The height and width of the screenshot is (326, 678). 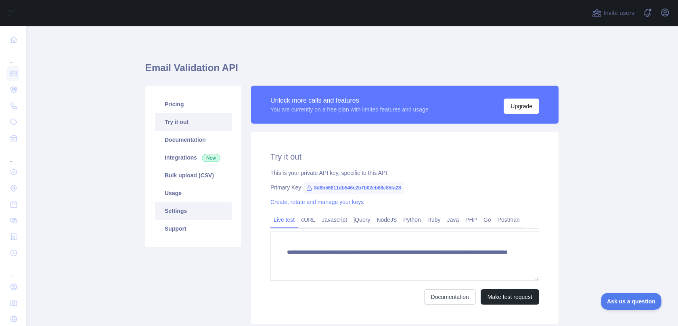 What do you see at coordinates (613, 13) in the screenshot?
I see `button: Invite users` at bounding box center [613, 13].